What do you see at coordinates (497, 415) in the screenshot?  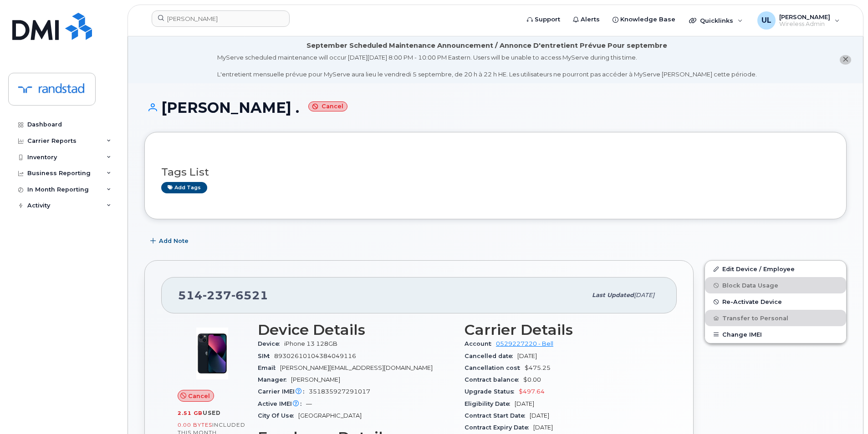 I see `span: Contract Start Date` at bounding box center [497, 415].